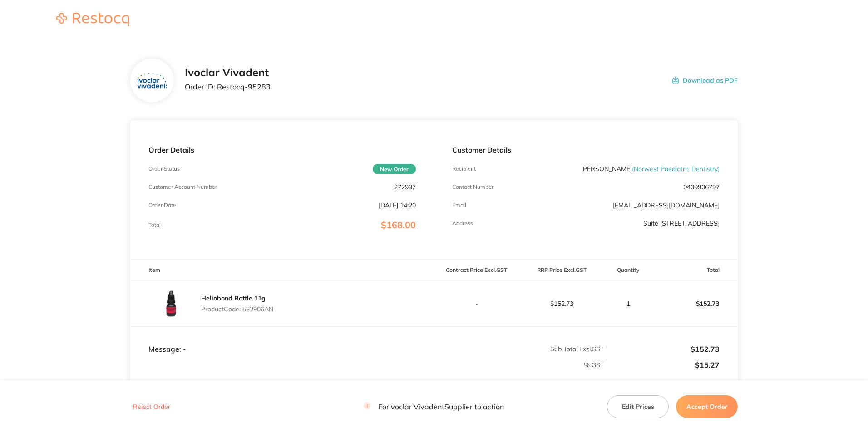  What do you see at coordinates (519, 349) in the screenshot?
I see `p: Sub Total Excl. GST` at bounding box center [519, 349].